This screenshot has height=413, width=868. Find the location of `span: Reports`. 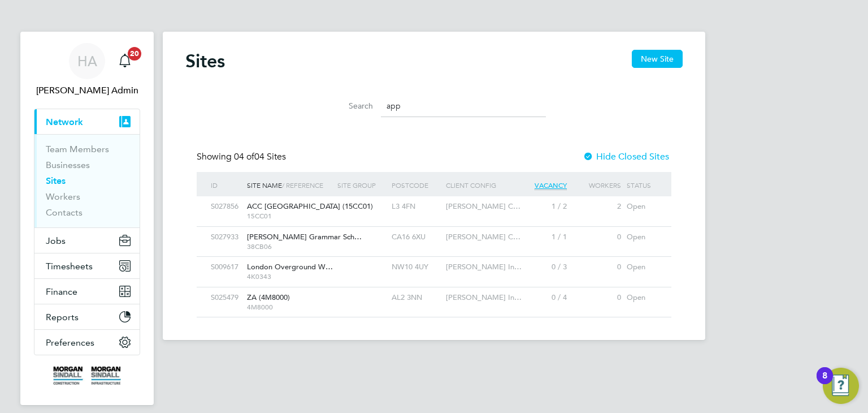

span: Reports is located at coordinates (62, 317).